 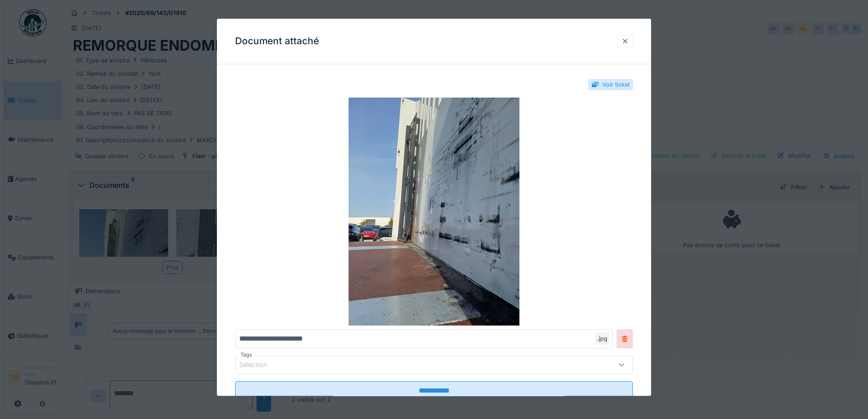 I want to click on div: Sélection, so click(x=260, y=365).